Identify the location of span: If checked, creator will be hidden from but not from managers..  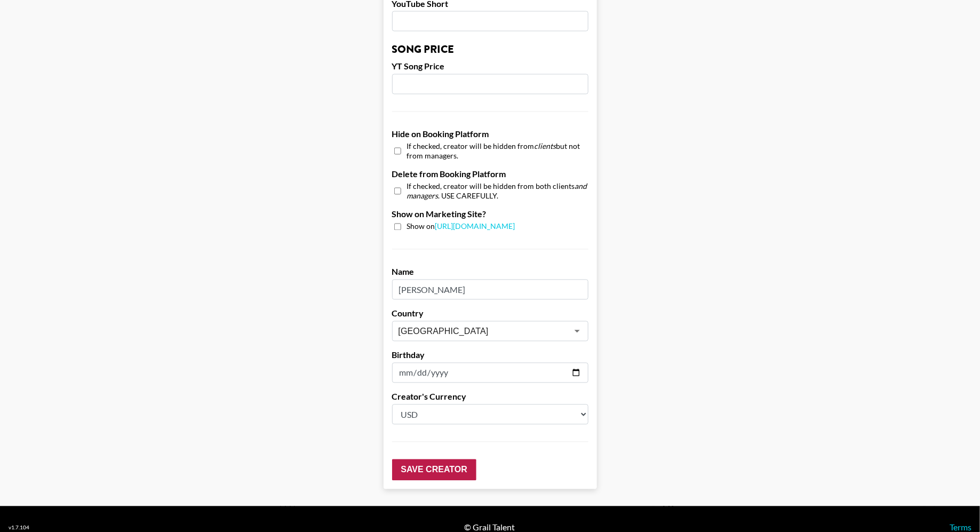
(498, 151).